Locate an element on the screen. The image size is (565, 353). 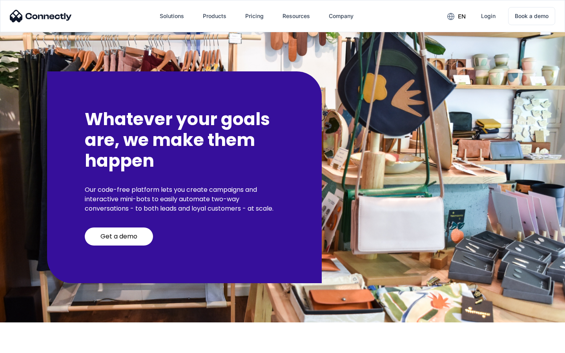
img: Connectly Logo is located at coordinates (41, 16).